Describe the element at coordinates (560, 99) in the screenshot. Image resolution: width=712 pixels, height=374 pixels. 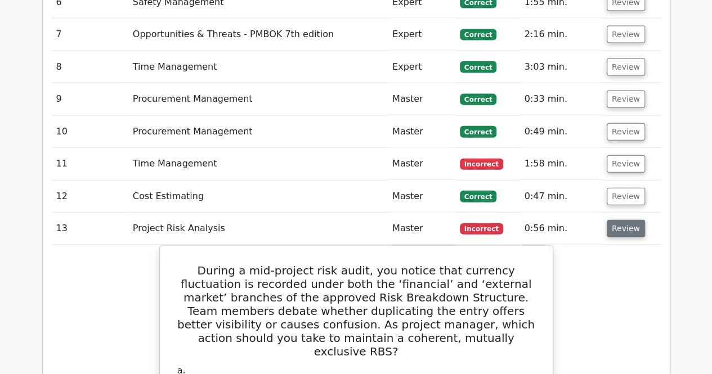
I see `td: 0:33 min.` at that location.